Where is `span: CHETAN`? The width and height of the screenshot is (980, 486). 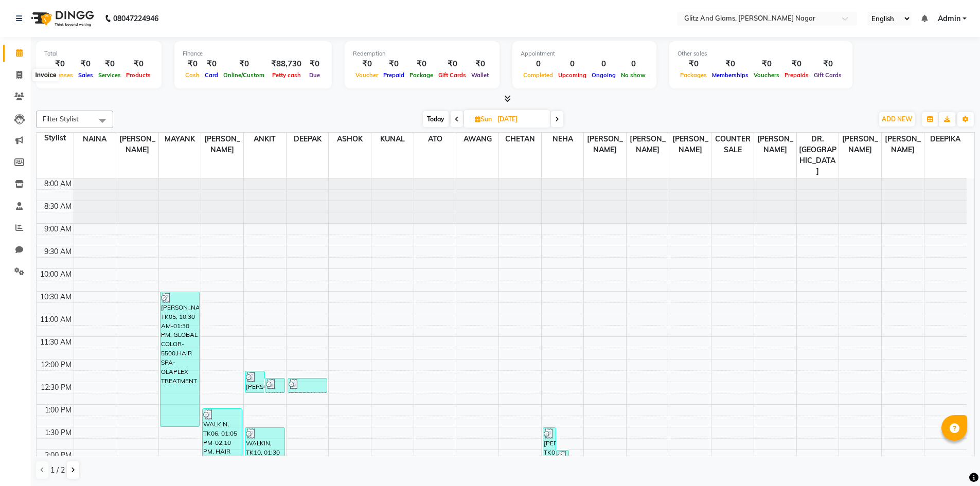
span: CHETAN is located at coordinates (521, 139).